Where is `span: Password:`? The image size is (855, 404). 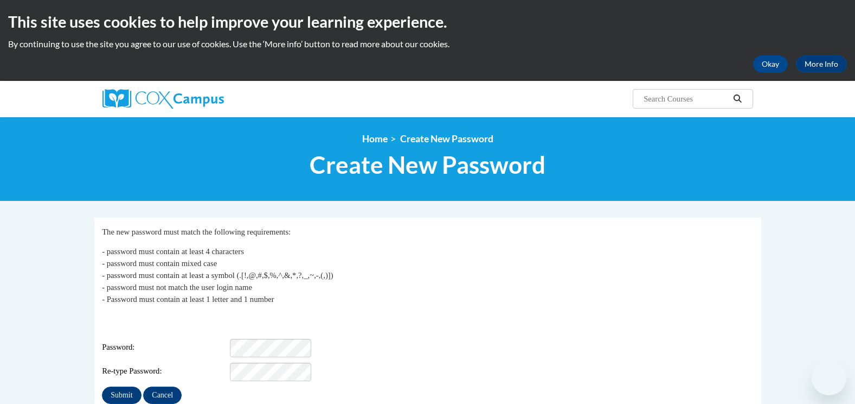 span: Password: is located at coordinates (165, 347).